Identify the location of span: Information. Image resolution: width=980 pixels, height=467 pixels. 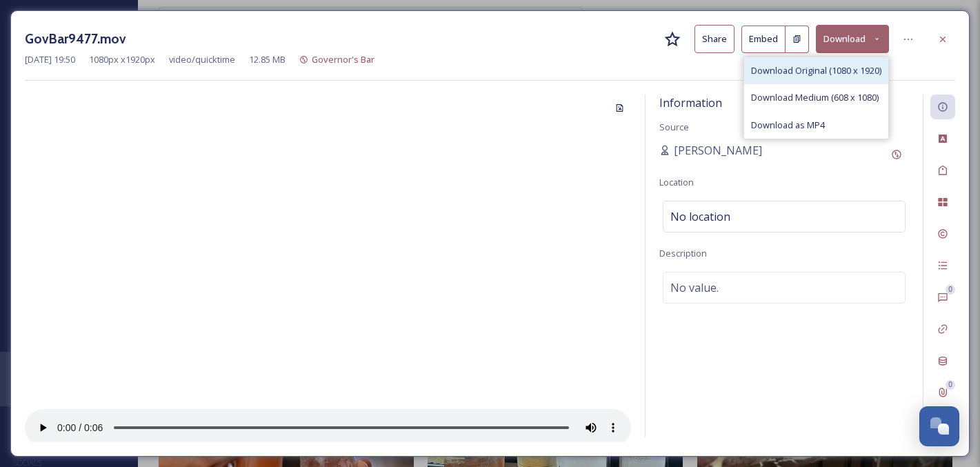
(691, 103).